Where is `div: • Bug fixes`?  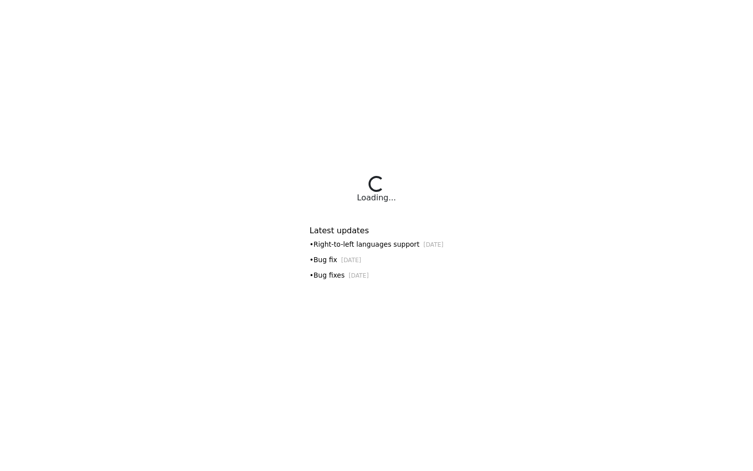 div: • Bug fixes is located at coordinates (377, 275).